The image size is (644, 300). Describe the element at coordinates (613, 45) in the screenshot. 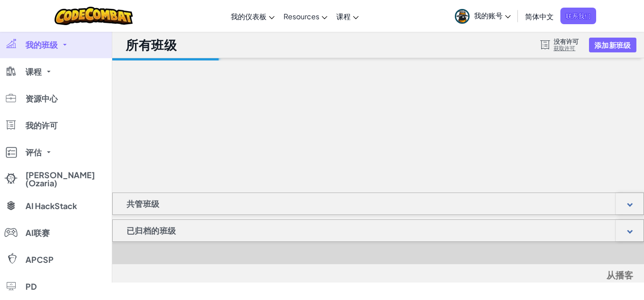

I see `button: 添加新班级` at that location.